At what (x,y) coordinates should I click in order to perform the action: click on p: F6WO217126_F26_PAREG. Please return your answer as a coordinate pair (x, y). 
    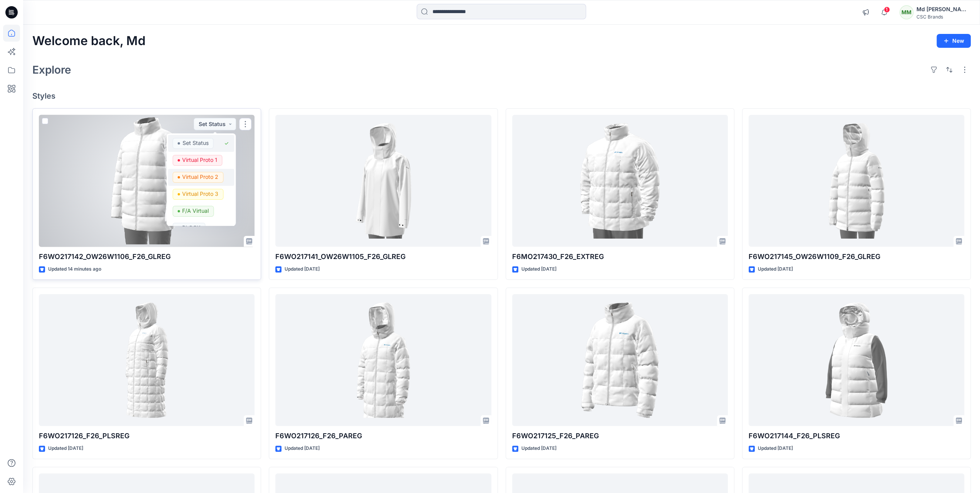
    Looking at the image, I should click on (384, 435).